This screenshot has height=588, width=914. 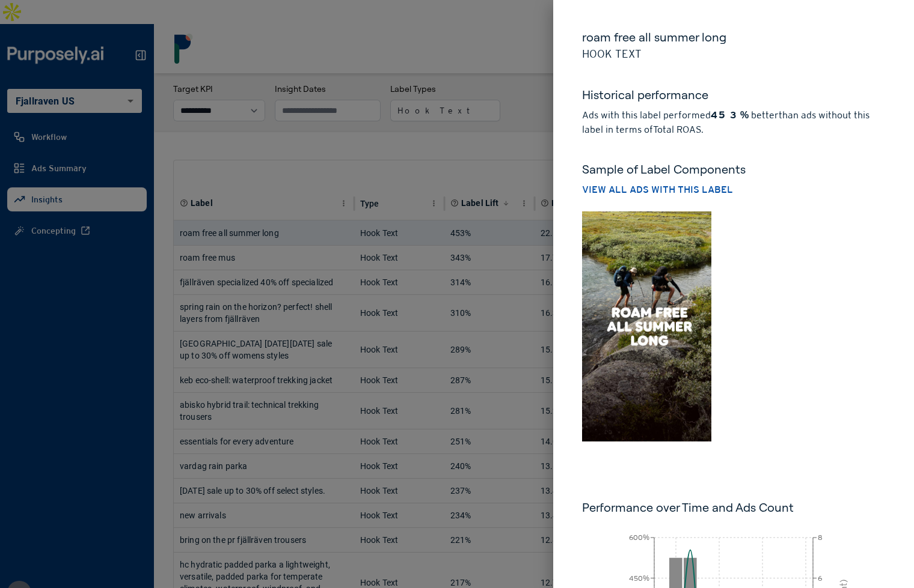 What do you see at coordinates (639, 537) in the screenshot?
I see `tspan: 600%` at bounding box center [639, 537].